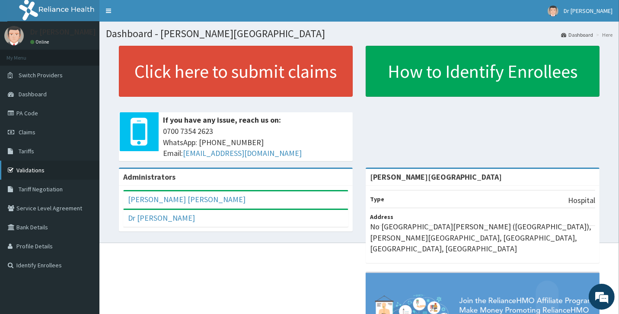  Describe the element at coordinates (235, 71) in the screenshot. I see `a: Click here to submit claims` at that location.